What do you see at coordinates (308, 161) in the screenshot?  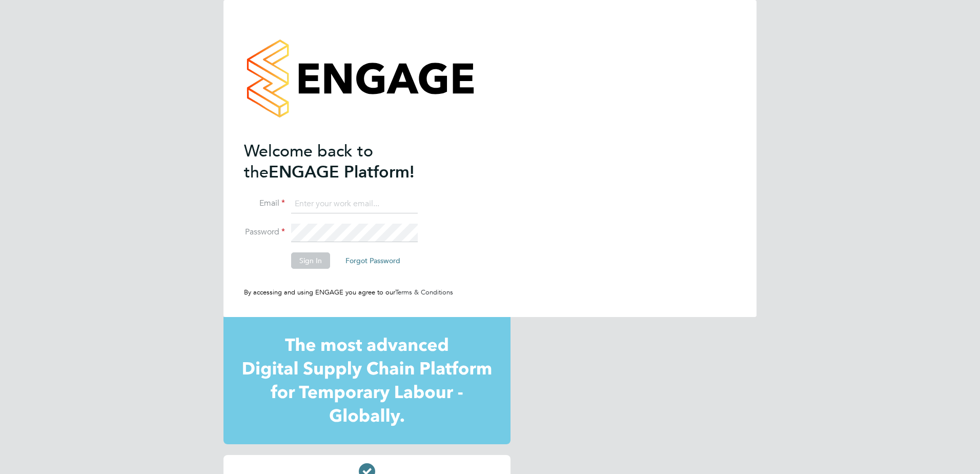 I see `span: Welcome back to the` at bounding box center [308, 161].